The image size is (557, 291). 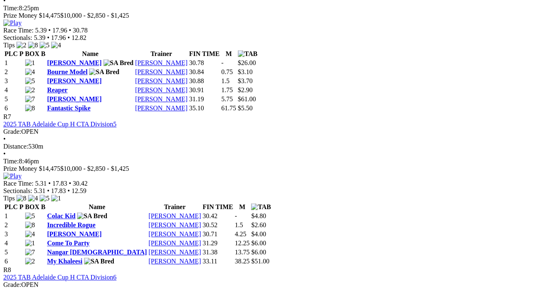 I want to click on text: 38.25, so click(x=242, y=261).